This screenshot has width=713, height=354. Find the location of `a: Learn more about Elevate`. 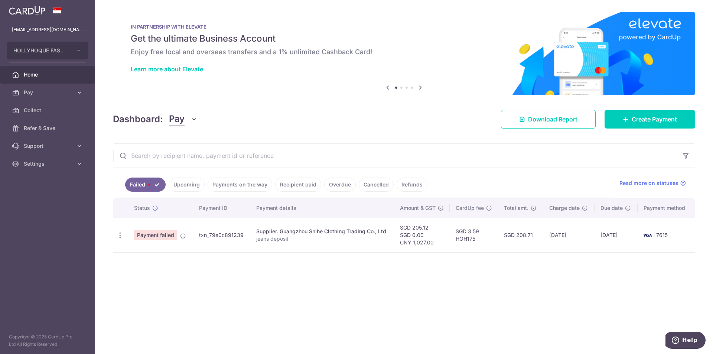

a: Learn more about Elevate is located at coordinates (167, 69).